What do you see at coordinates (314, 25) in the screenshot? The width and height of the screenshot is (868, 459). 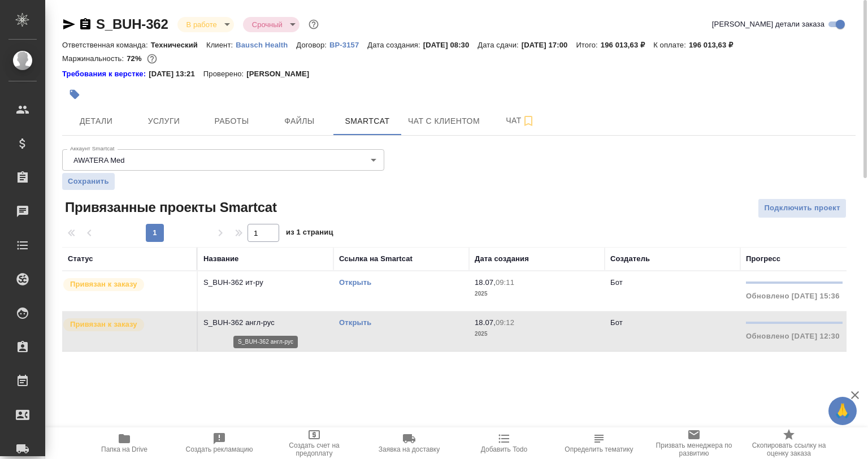 I see `button: Доп статусы указывают на важность/срочность заказа` at bounding box center [314, 25].